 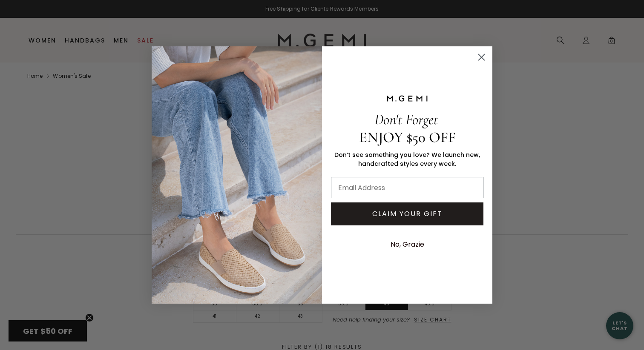 I want to click on span: Don’t see something you love? We launch new, handcrafted styles every week., so click(x=407, y=159).